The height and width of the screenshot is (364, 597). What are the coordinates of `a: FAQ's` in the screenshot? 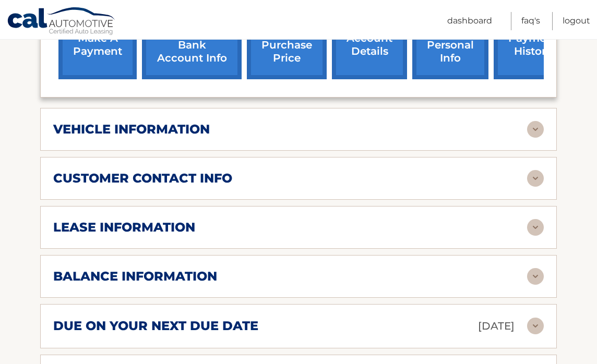 It's located at (531, 21).